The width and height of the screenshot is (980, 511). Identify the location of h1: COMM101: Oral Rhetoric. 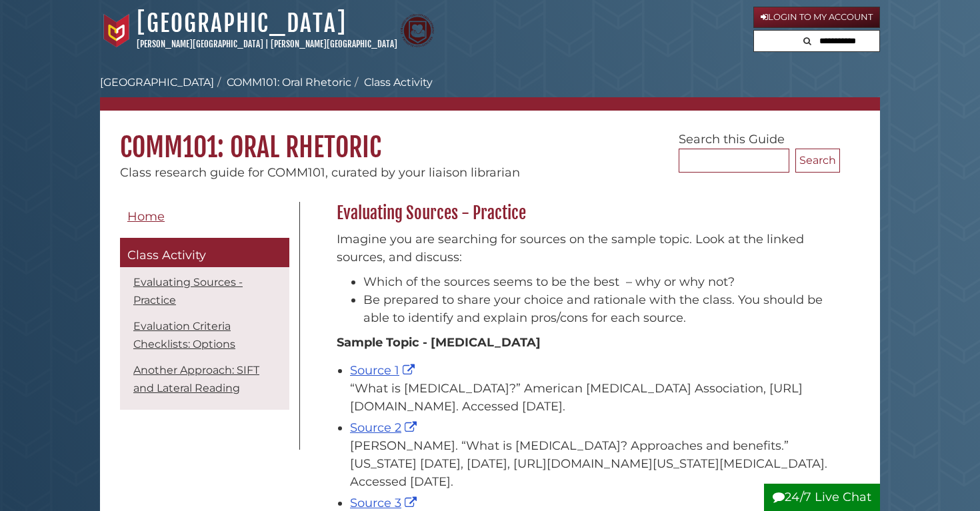
(490, 137).